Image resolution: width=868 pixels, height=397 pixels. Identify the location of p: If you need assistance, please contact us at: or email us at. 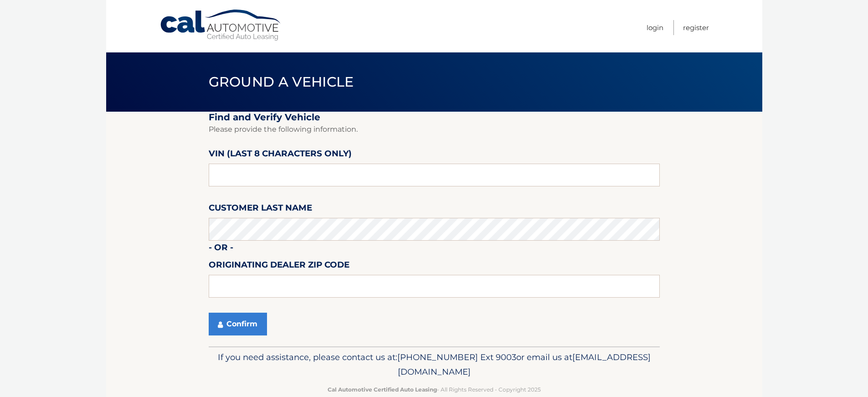
(434, 364).